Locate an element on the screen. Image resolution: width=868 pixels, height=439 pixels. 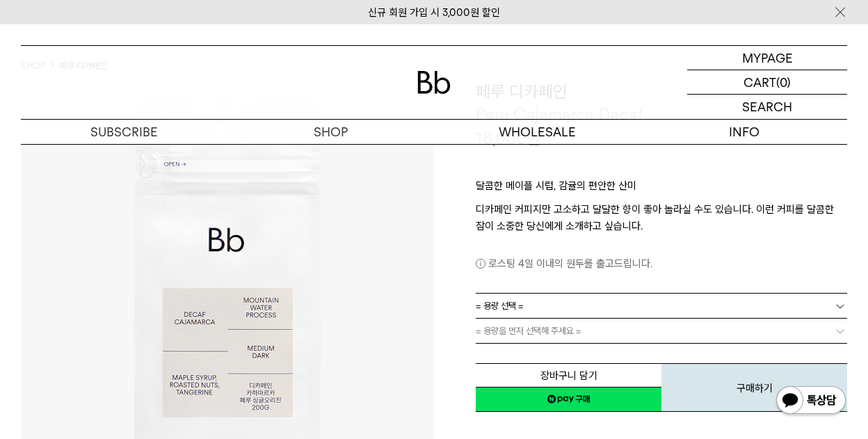
span: 원 is located at coordinates (534, 138).